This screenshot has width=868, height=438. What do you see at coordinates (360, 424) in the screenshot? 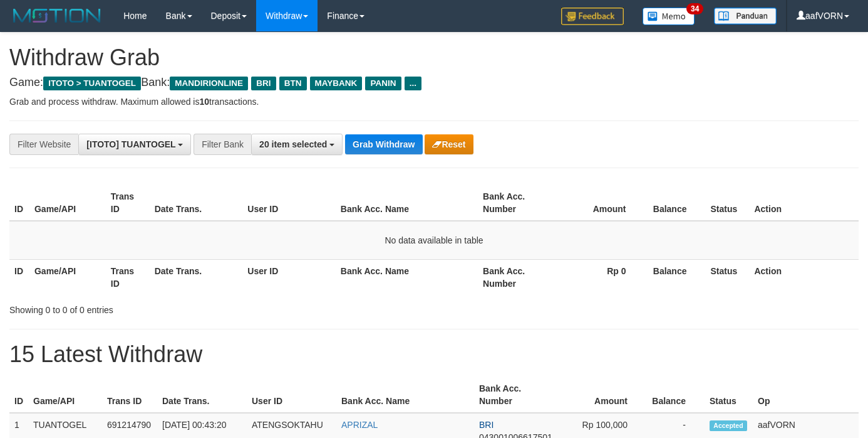
I see `a: APRIZAL` at bounding box center [360, 424].